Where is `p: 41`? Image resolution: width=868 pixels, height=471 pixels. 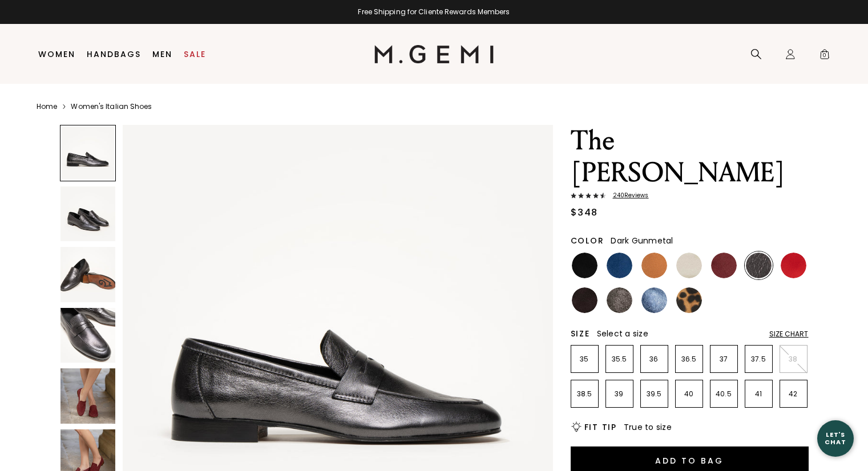 p: 41 is located at coordinates (758, 394).